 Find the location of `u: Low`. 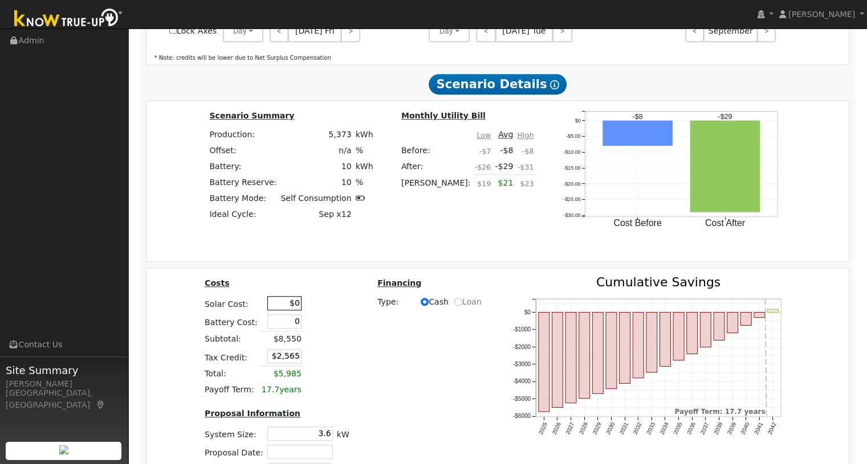

u: Low is located at coordinates (483, 135).